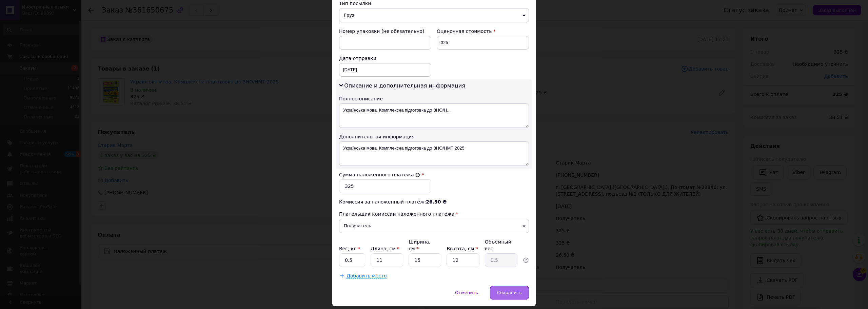 The height and width of the screenshot is (309, 868). What do you see at coordinates (367, 276) in the screenshot?
I see `span: Добавить место` at bounding box center [367, 276].